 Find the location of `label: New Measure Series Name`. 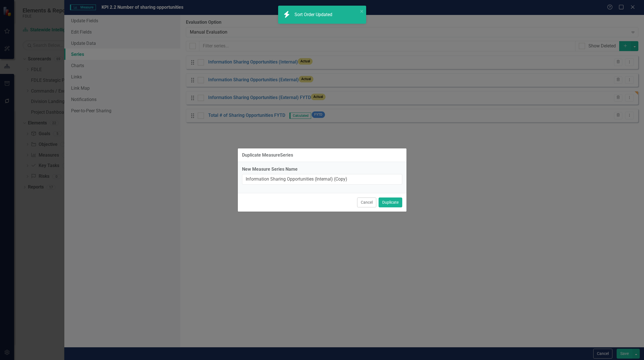

label: New Measure Series Name is located at coordinates (322, 169).